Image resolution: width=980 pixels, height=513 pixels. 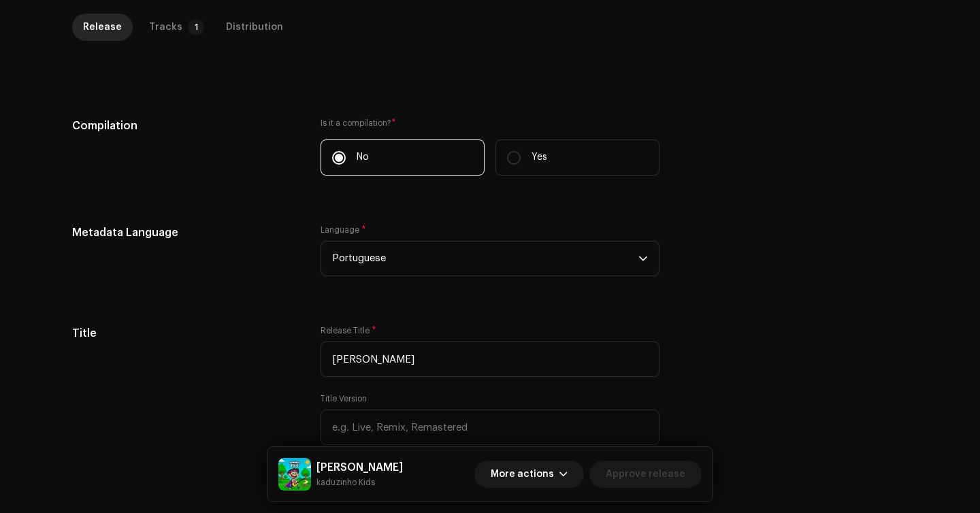 What do you see at coordinates (344, 399) in the screenshot?
I see `label: Title Version` at bounding box center [344, 399].